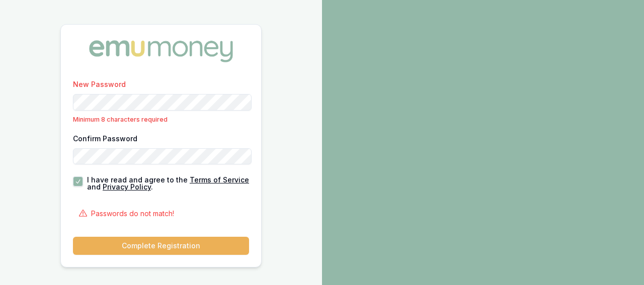 Image resolution: width=644 pixels, height=285 pixels. I want to click on img: Emu Money, so click(161, 51).